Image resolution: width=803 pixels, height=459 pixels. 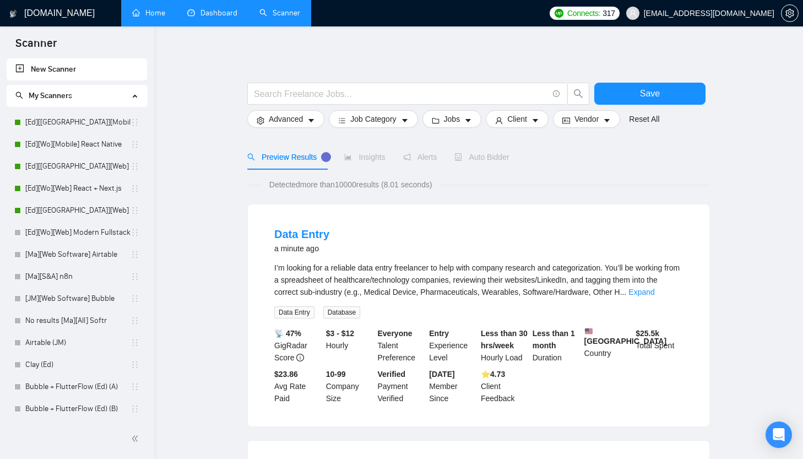 I want to click on button: settingAdvancedcaret-down, so click(x=286, y=119).